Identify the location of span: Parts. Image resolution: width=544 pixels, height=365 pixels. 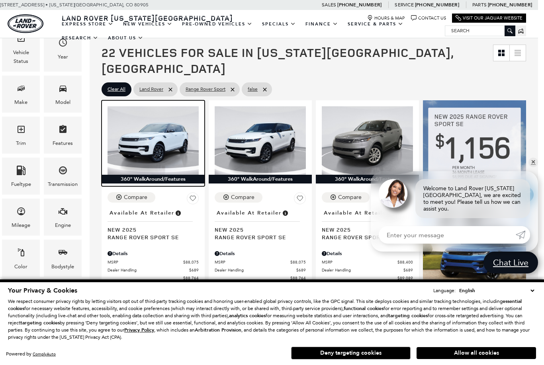
(480, 5).